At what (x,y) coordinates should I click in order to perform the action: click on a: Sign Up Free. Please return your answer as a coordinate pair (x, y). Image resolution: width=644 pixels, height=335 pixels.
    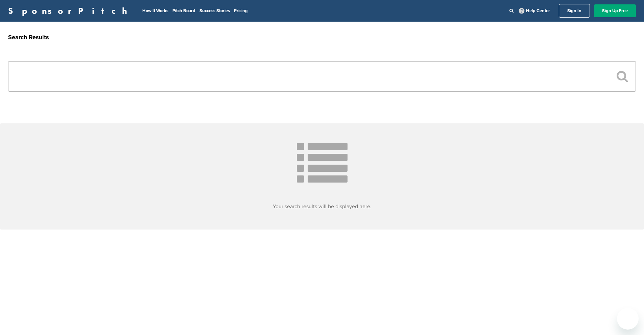
    Looking at the image, I should click on (615, 11).